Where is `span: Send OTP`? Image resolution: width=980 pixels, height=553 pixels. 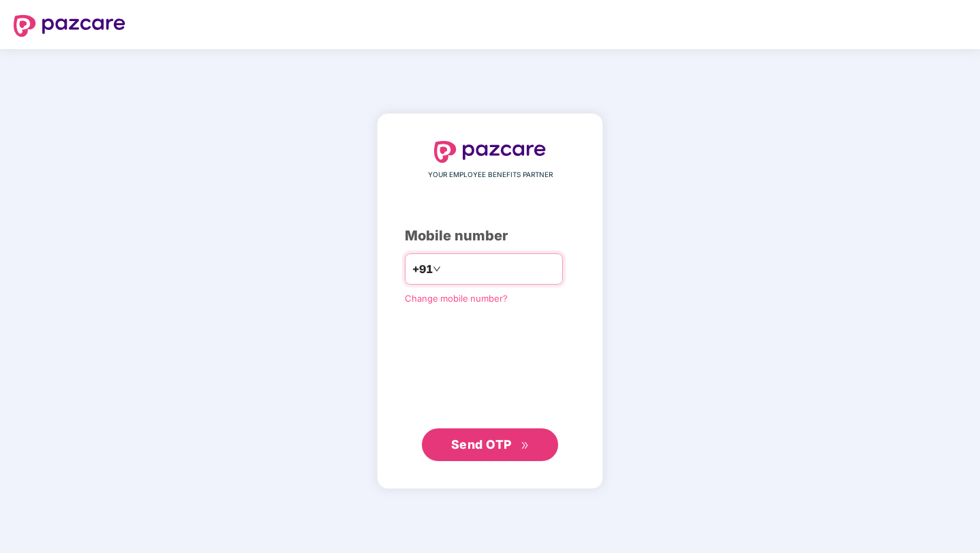 span: Send OTP is located at coordinates (481, 444).